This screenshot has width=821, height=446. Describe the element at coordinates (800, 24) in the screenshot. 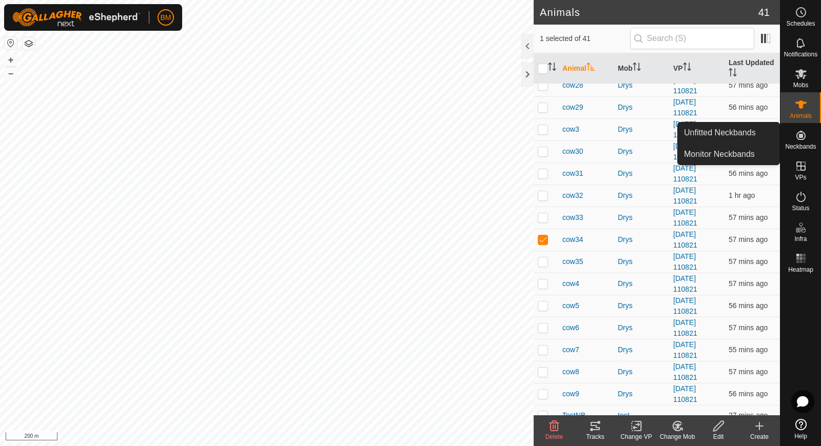

I see `span: Schedules` at that location.